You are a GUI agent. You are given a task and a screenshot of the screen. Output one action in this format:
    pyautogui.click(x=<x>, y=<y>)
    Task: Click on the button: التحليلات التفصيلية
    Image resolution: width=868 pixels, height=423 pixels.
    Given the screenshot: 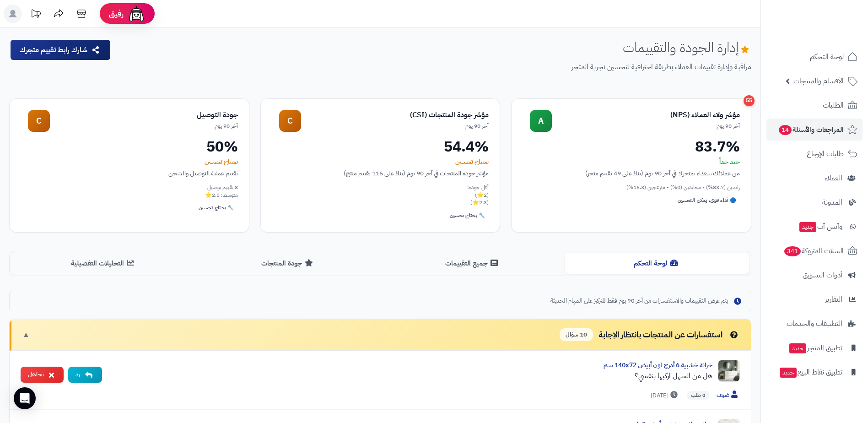 What is the action you would take?
    pyautogui.click(x=103, y=263)
    